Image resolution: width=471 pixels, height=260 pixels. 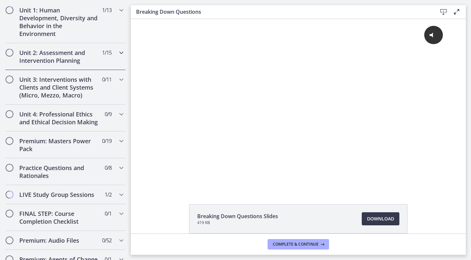 I want to click on h2: Premium: Audio Files, so click(x=59, y=241).